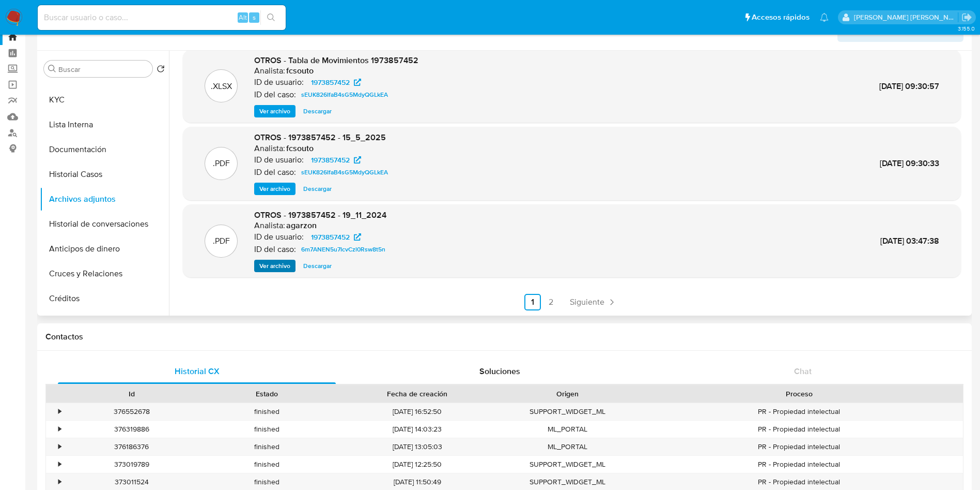  I want to click on button: Archivos adjuntos, so click(104, 199).